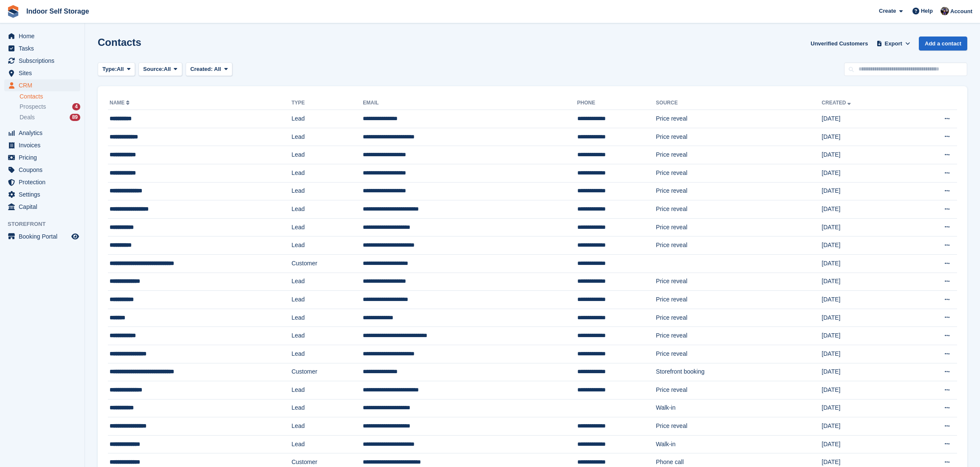 The image size is (980, 467). What do you see at coordinates (160, 69) in the screenshot?
I see `button: Source: All` at bounding box center [160, 69].